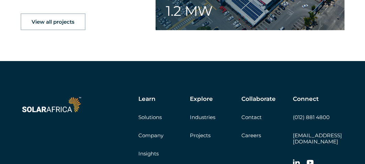 The image size is (365, 164). What do you see at coordinates (251, 135) in the screenshot?
I see `a: Careers` at bounding box center [251, 135].